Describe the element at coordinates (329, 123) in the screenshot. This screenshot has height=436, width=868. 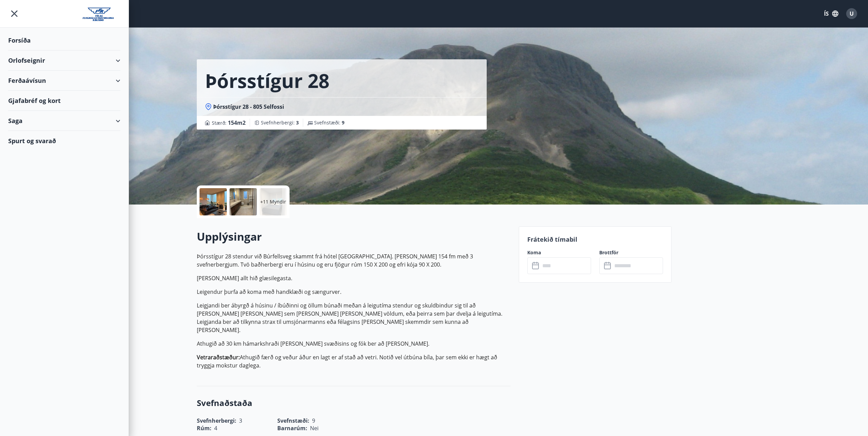
I see `span: Svefnstæði :` at that location.